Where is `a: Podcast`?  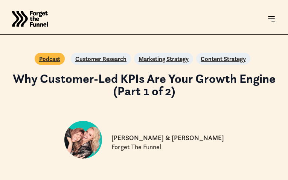 a: Podcast is located at coordinates (50, 59).